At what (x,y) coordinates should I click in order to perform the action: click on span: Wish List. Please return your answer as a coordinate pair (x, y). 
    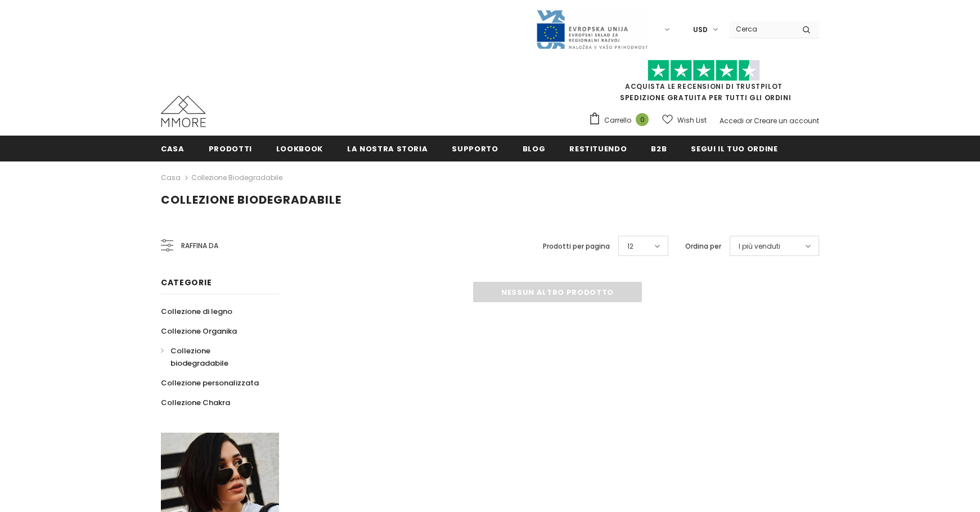
    Looking at the image, I should click on (692, 120).